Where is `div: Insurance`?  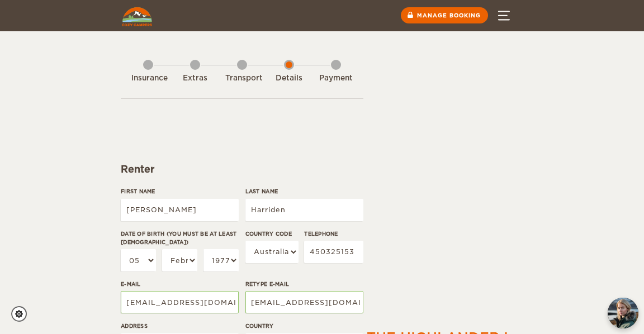
div: Insurance is located at coordinates (148, 78).